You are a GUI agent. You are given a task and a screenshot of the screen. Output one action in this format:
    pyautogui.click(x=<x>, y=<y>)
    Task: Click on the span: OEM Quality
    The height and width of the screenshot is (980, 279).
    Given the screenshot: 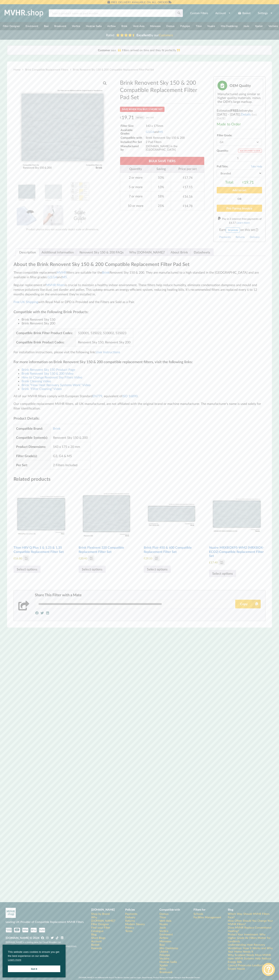 What is the action you would take?
    pyautogui.click(x=240, y=85)
    